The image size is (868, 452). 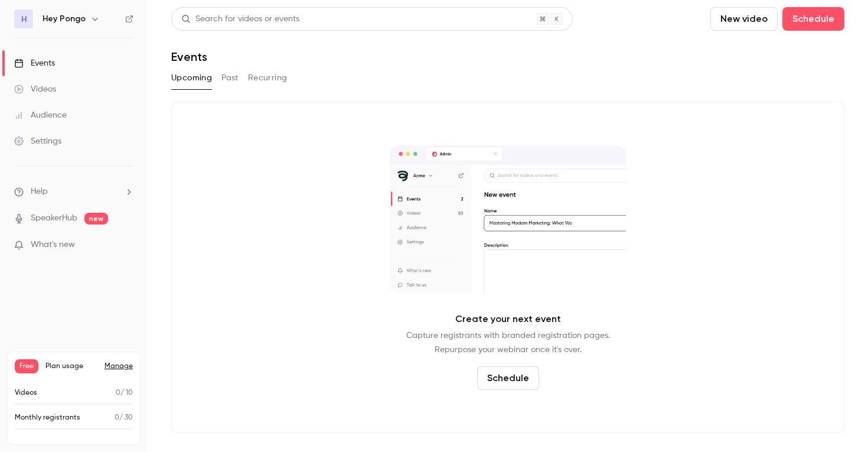 What do you see at coordinates (124, 393) in the screenshot?
I see `p: / 10` at bounding box center [124, 393].